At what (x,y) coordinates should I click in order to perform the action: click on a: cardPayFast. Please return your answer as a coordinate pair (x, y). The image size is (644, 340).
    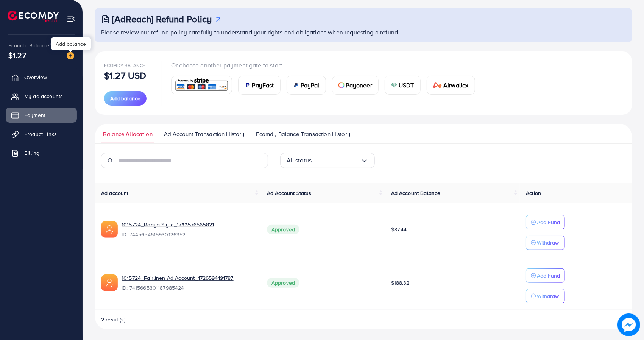
    Looking at the image, I should click on (259, 85).